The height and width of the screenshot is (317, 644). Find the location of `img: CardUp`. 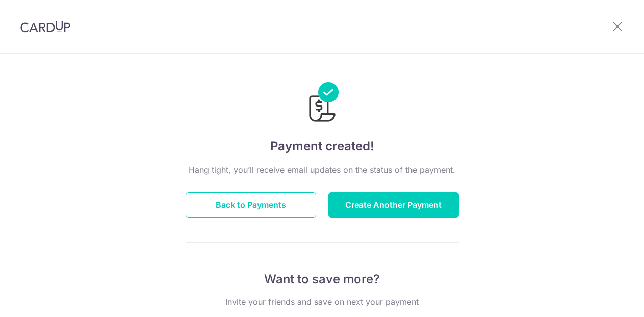

img: CardUp is located at coordinates (46, 26).